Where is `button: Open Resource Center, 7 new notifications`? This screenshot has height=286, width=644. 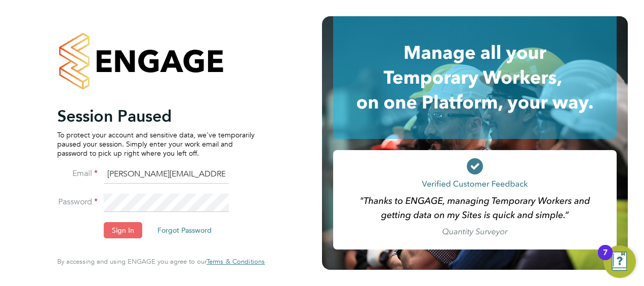 button: Open Resource Center, 7 new notifications is located at coordinates (620, 262).